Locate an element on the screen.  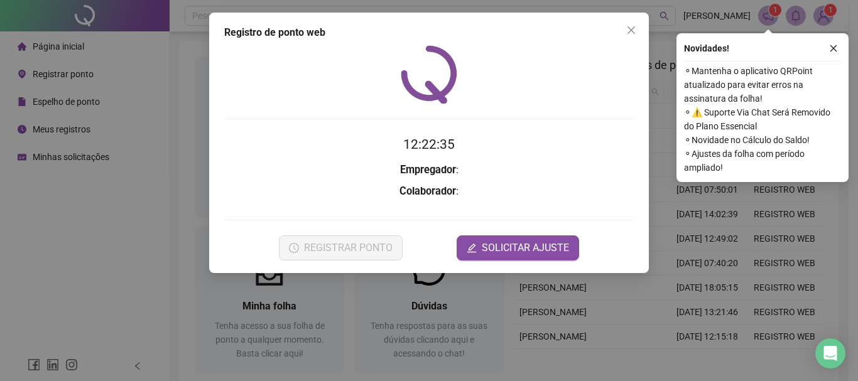
button: editSOLICITAR AJUSTE is located at coordinates (517, 248).